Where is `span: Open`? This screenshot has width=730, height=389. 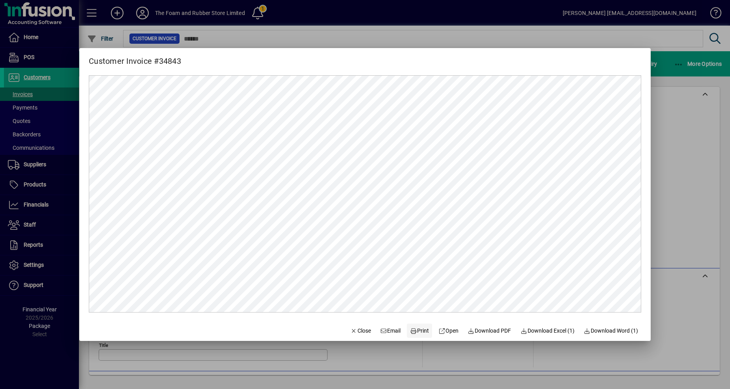
span: Open is located at coordinates (448, 331).